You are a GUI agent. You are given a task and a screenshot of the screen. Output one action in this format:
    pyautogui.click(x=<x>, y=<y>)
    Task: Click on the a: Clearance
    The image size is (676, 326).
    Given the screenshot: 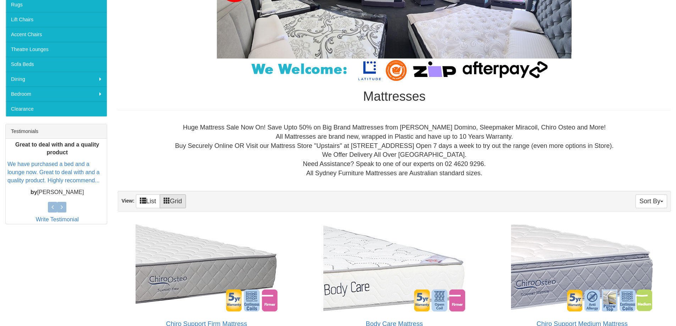 What is the action you would take?
    pyautogui.click(x=56, y=109)
    